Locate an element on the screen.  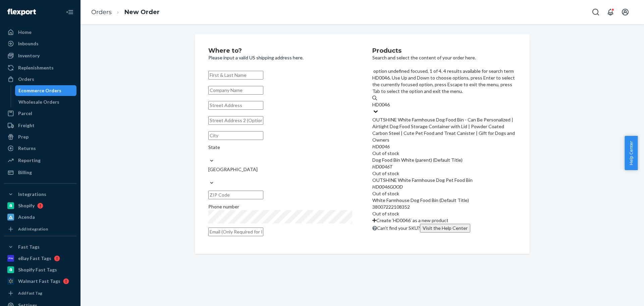
a: Shopify Fast Tags is located at coordinates (40, 270).